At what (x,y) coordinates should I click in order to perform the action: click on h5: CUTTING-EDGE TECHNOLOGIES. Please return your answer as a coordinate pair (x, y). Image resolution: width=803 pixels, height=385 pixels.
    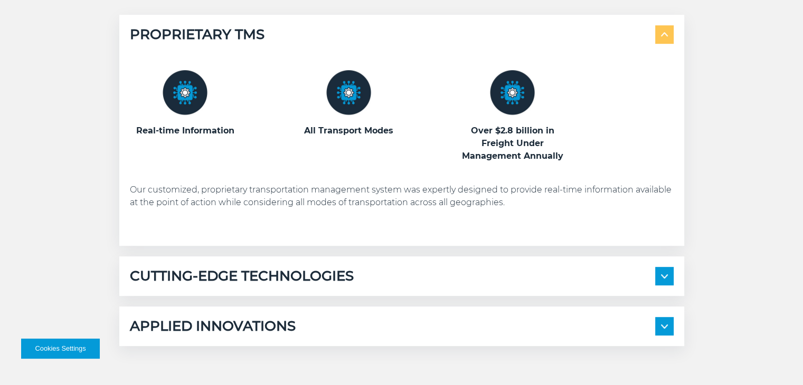
    Looking at the image, I should click on (242, 276).